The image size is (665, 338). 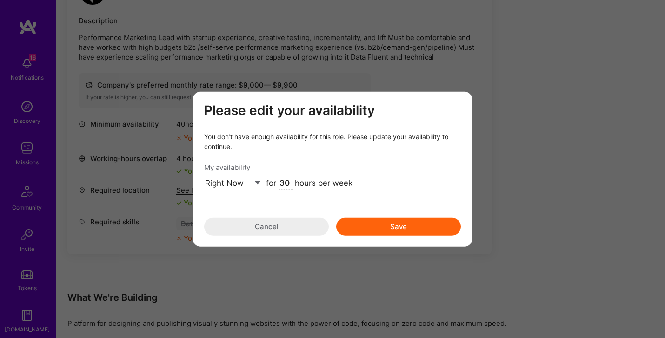 I want to click on div: modal, so click(x=332, y=169).